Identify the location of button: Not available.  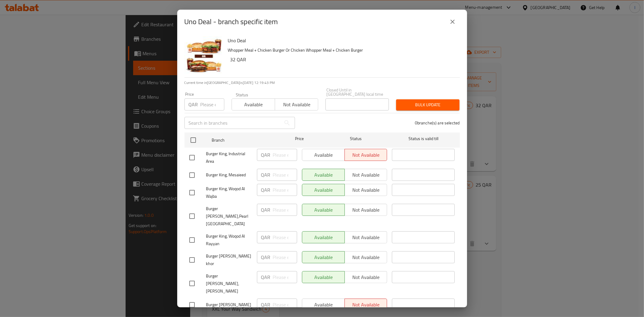
(297, 104).